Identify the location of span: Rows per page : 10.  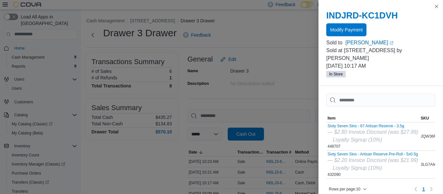
(344, 189).